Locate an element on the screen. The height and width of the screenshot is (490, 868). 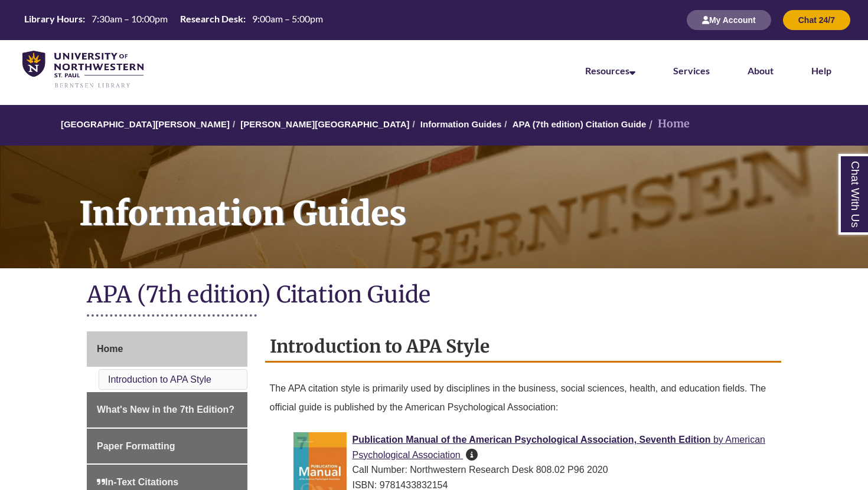
h1: APA (7th edition) Citation Guide is located at coordinates (434, 296).